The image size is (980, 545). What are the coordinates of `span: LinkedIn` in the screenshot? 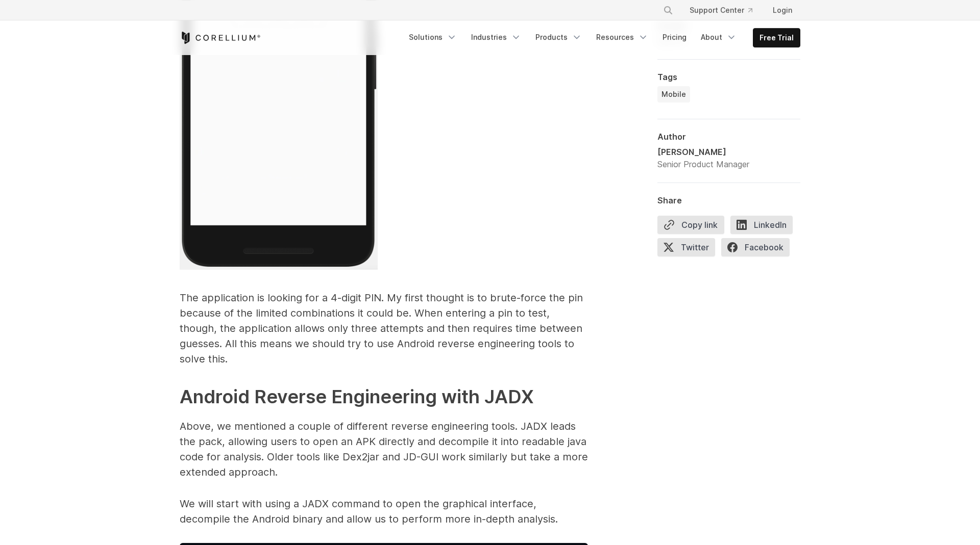 It's located at (762, 225).